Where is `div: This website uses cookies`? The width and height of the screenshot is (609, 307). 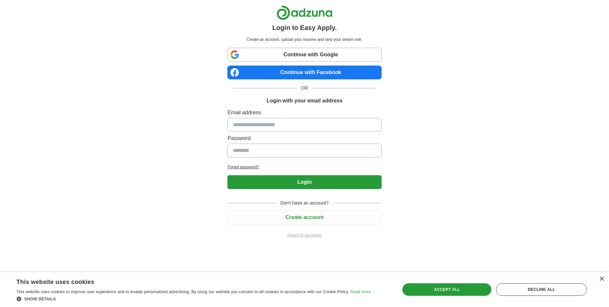
div: This website uses cookies is located at coordinates (185, 281).